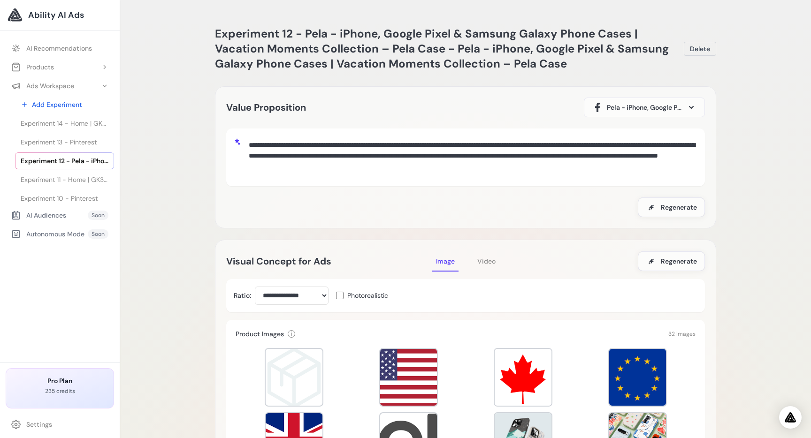 This screenshot has height=438, width=811. I want to click on h3: Product Images, so click(260, 334).